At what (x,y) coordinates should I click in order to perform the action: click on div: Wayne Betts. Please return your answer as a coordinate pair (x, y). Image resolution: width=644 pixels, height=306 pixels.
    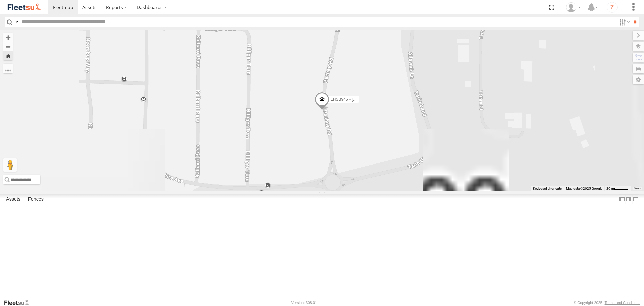
    Looking at the image, I should click on (573, 7).